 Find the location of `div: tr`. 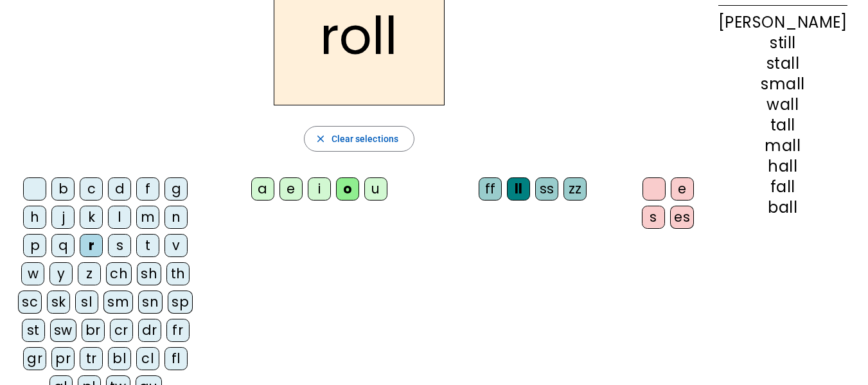

div: tr is located at coordinates (91, 358).